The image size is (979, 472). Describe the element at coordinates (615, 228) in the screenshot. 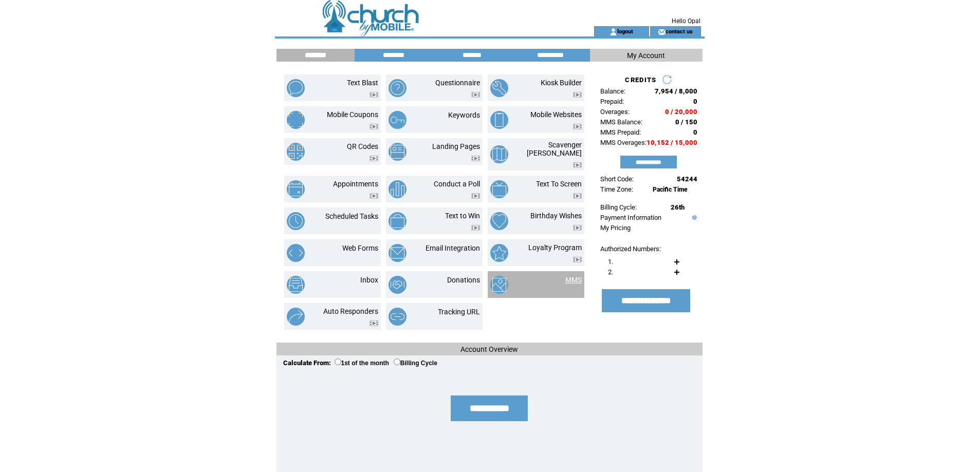

I see `a: My Pricing` at that location.